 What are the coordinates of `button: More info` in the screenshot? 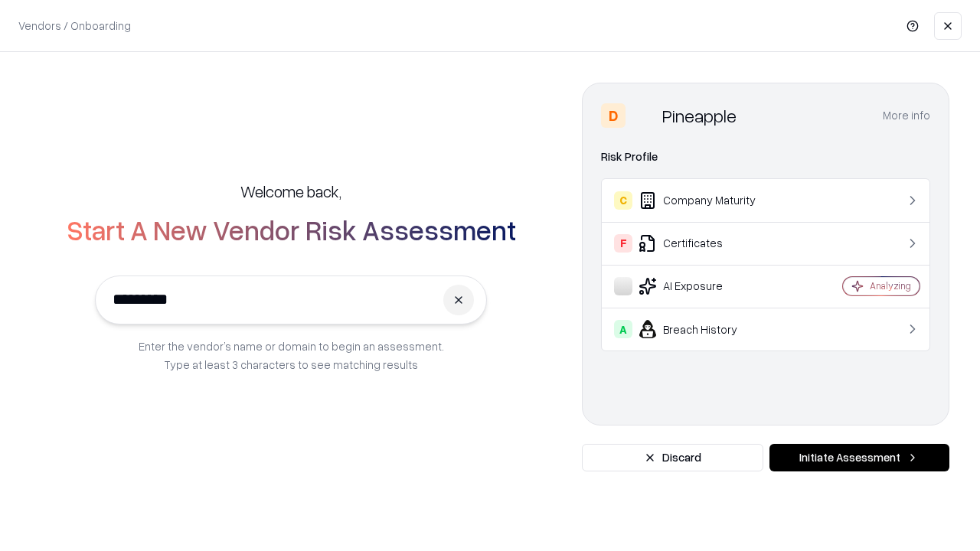 It's located at (906, 116).